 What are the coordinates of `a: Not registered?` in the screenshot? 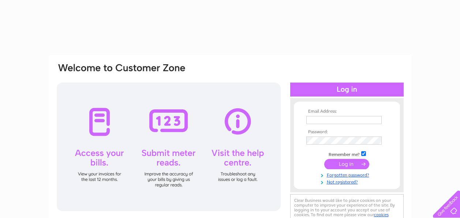 It's located at (348, 181).